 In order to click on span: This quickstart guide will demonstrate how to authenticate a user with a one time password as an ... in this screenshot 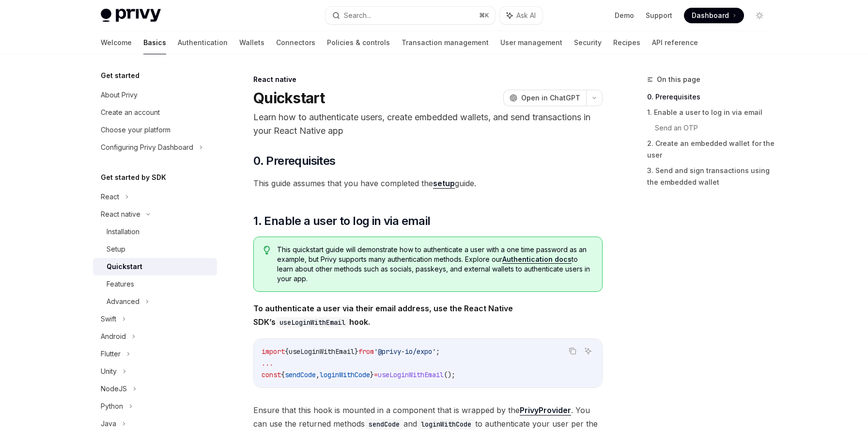, I will do `click(434, 264)`.